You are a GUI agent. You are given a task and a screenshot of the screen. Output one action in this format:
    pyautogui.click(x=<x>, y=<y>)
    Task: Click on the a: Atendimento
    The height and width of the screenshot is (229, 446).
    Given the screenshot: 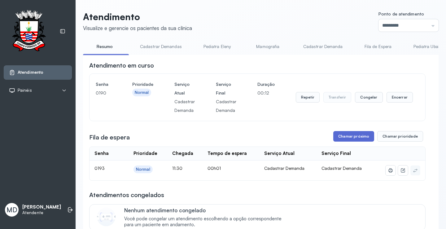 What is the action you would take?
    pyautogui.click(x=38, y=72)
    